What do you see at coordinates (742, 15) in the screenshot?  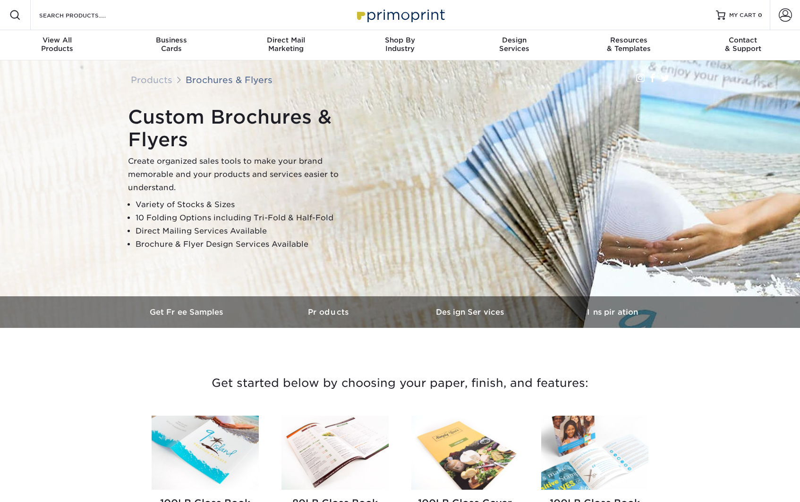 I see `span: MY CART` at bounding box center [742, 15].